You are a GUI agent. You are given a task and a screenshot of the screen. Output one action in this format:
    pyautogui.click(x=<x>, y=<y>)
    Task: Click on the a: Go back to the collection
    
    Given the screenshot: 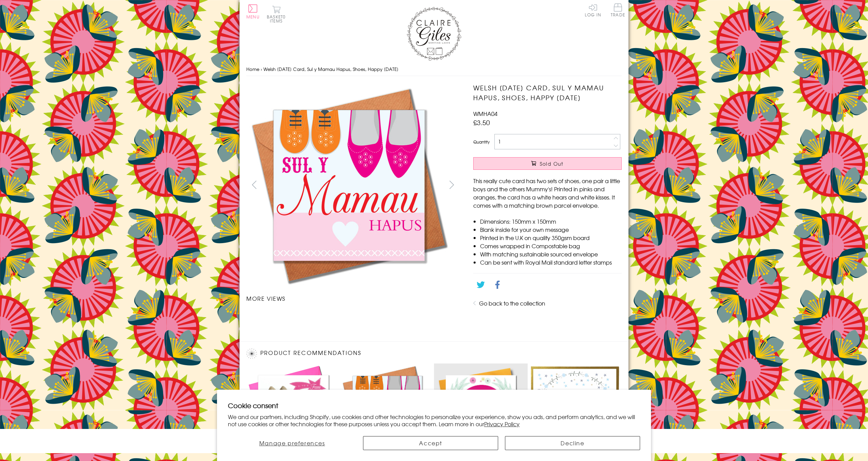 What is the action you would take?
    pyautogui.click(x=512, y=303)
    